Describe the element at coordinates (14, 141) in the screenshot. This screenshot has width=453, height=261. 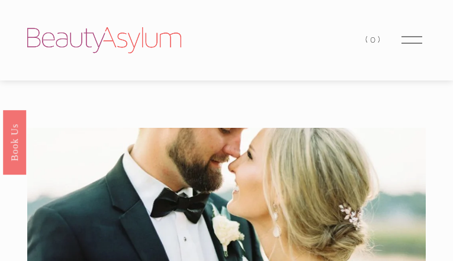
I see `a: Book Us` at that location.